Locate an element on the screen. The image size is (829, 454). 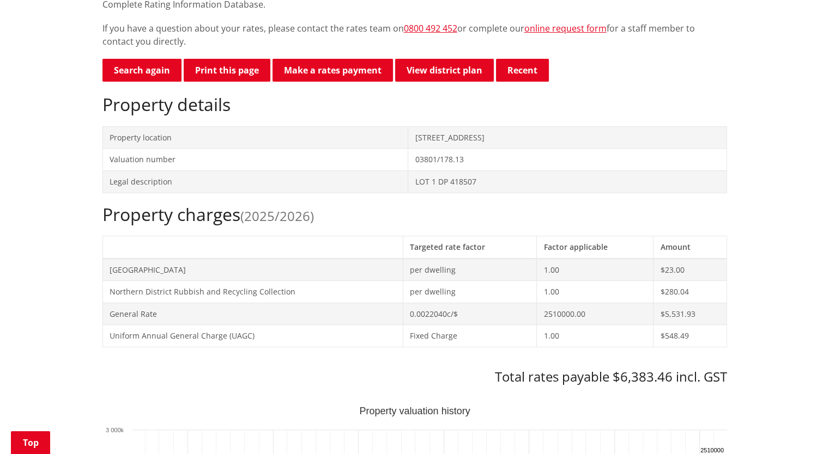
td: LOT 1 DP 418507 is located at coordinates (567, 181).